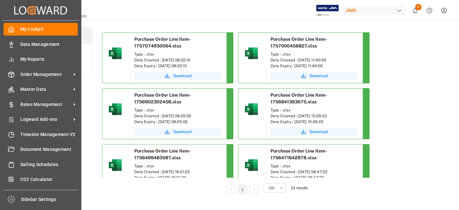  I want to click on button: open menu, so click(275, 188).